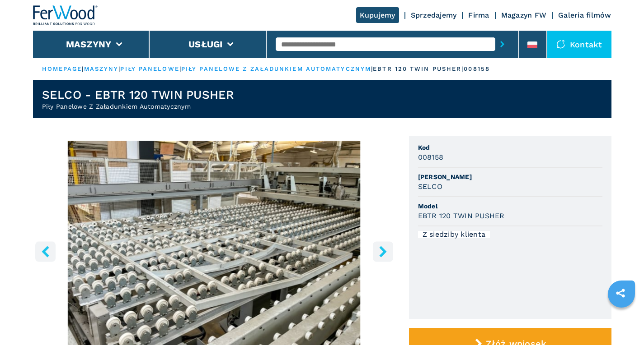 The height and width of the screenshot is (345, 644). Describe the element at coordinates (65, 15) in the screenshot. I see `img: Ferwood` at that location.